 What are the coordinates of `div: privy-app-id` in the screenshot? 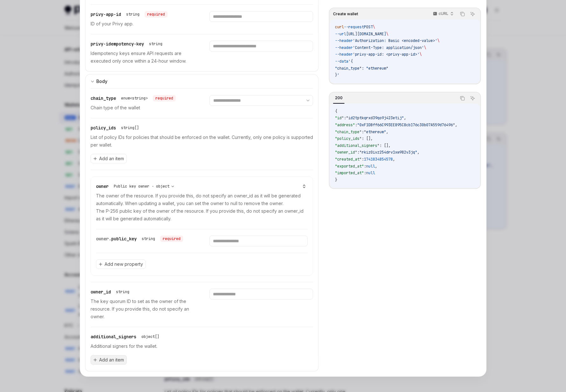 It's located at (129, 14).